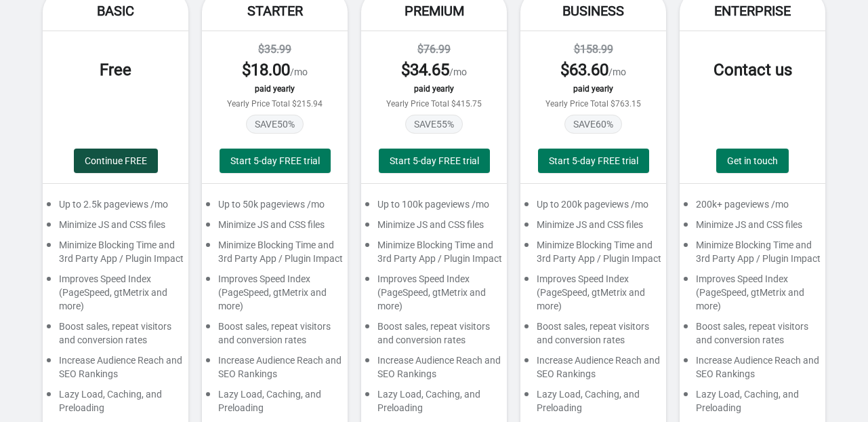  Describe the element at coordinates (584, 70) in the screenshot. I see `span: $ 63.60` at that location.